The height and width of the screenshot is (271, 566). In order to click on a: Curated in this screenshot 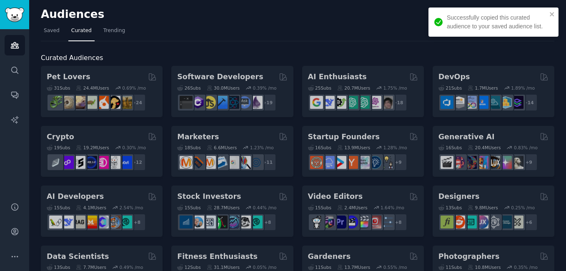, I will do `click(81, 33)`.